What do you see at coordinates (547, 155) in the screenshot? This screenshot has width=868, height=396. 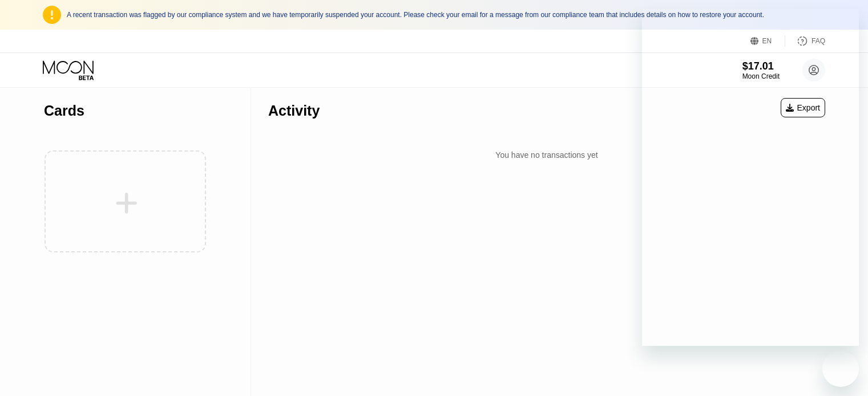 I see `div: You have no transactions yet` at bounding box center [547, 155].